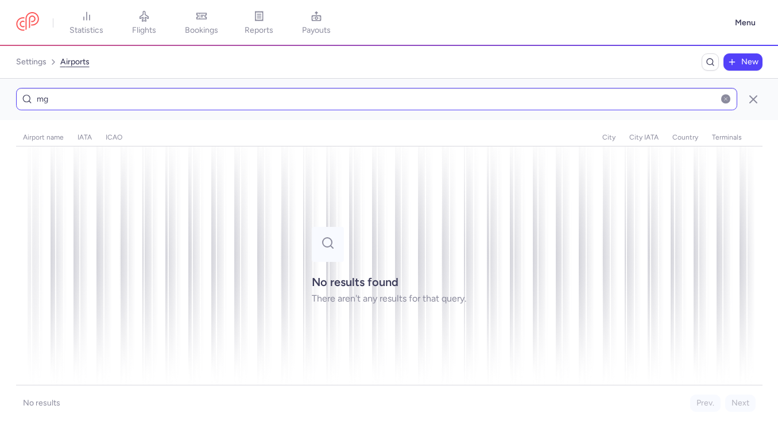  What do you see at coordinates (316, 30) in the screenshot?
I see `span: payouts` at bounding box center [316, 30].